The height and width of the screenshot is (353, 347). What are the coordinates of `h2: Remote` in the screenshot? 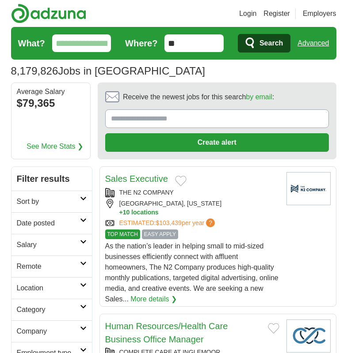 It's located at (48, 267).